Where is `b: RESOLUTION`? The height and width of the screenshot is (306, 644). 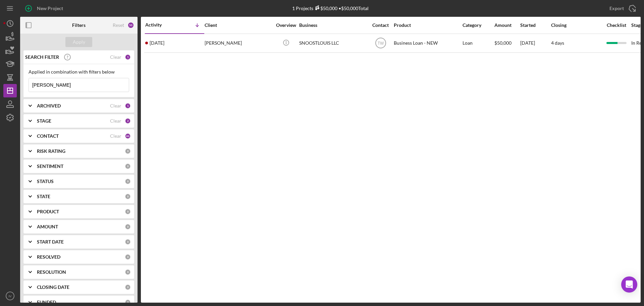
b: RESOLUTION is located at coordinates (51, 272).